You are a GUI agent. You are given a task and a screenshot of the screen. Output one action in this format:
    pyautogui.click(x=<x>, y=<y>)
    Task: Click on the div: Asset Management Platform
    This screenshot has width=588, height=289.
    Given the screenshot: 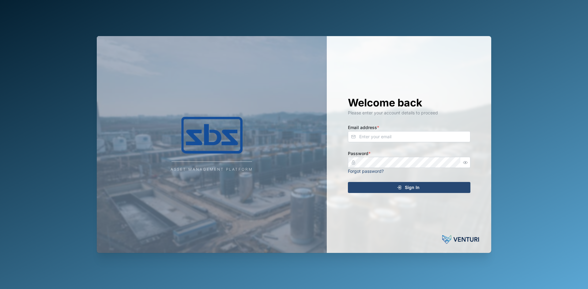 What is the action you would take?
    pyautogui.click(x=211, y=170)
    